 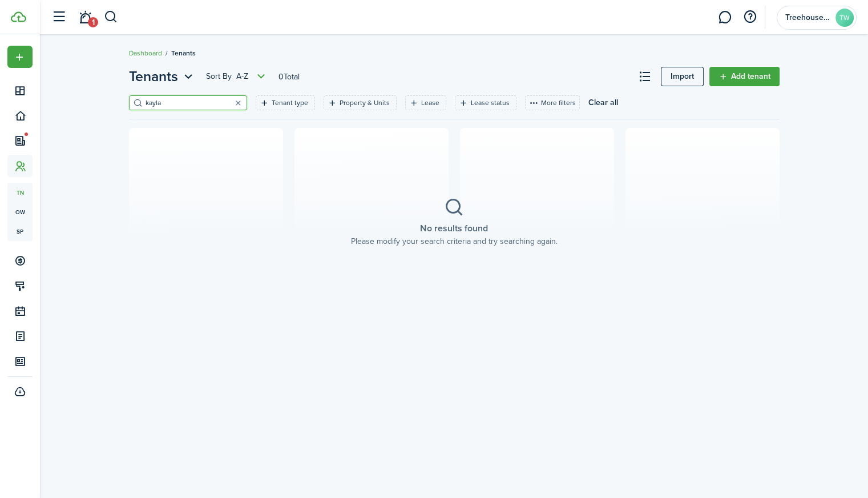 What do you see at coordinates (682, 76) in the screenshot?
I see `import-btn: Import` at bounding box center [682, 76].